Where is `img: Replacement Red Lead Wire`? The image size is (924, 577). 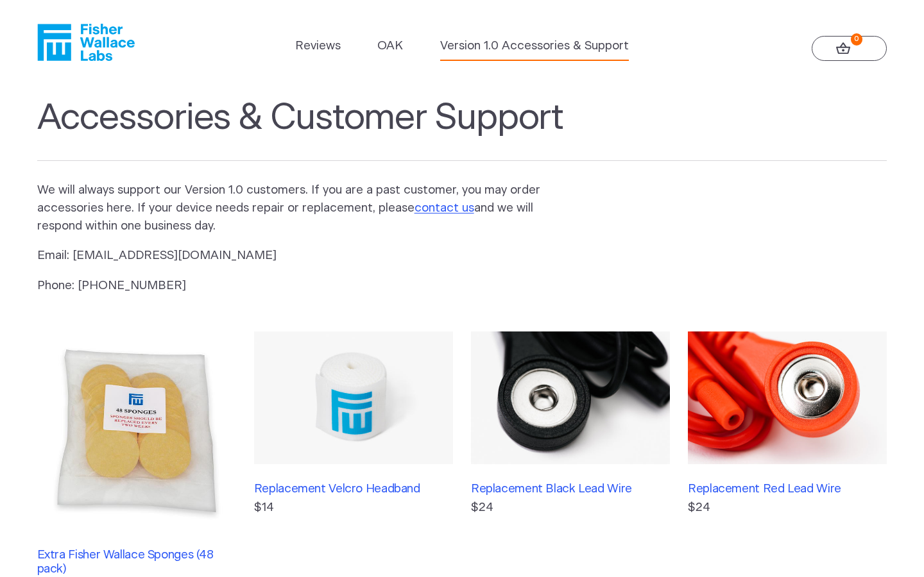
img: Replacement Red Lead Wire is located at coordinates (787, 397).